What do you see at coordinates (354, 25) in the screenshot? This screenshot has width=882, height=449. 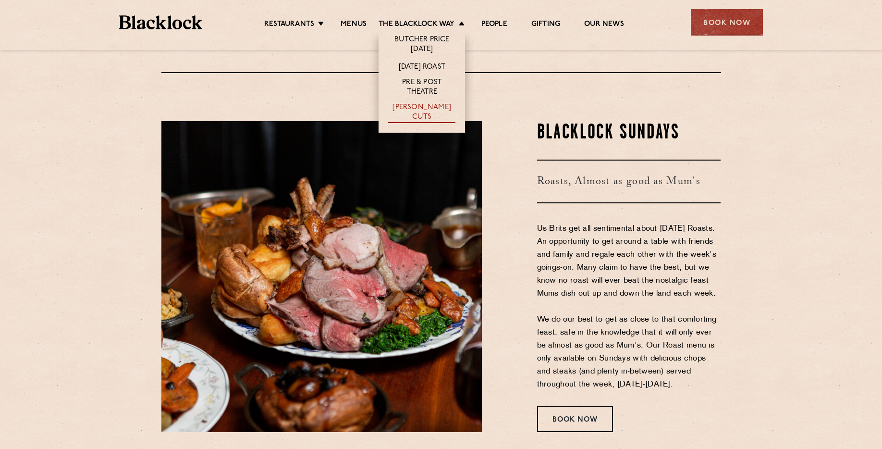 I see `a: Menus` at bounding box center [354, 25].